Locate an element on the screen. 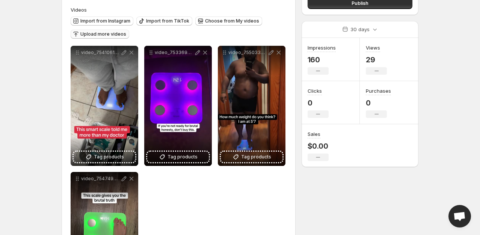 Image resolution: width=480 pixels, height=235 pixels. p: $0.00 is located at coordinates (318, 146).